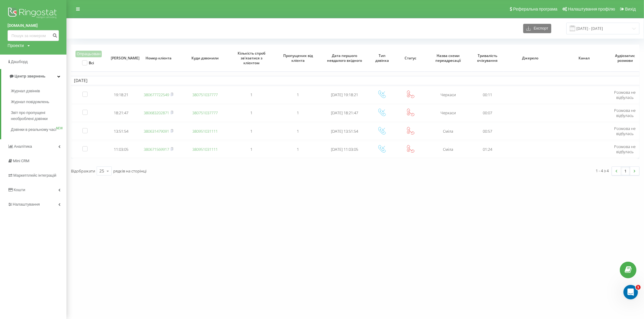 The height and width of the screenshot is (319, 644). Describe the element at coordinates (583, 58) in the screenshot. I see `span: Канал` at that location.